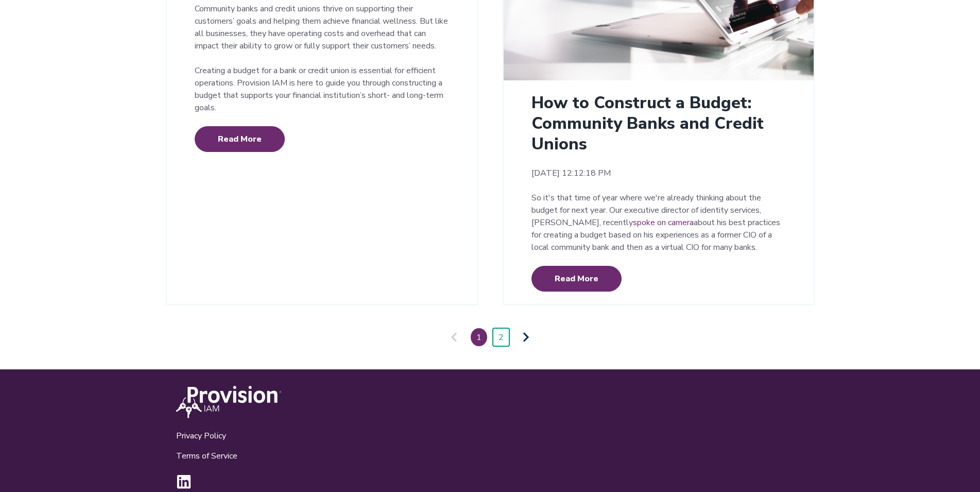 The image size is (980, 492). What do you see at coordinates (324, 447) in the screenshot?
I see `div: Navigation Menu` at bounding box center [324, 447].